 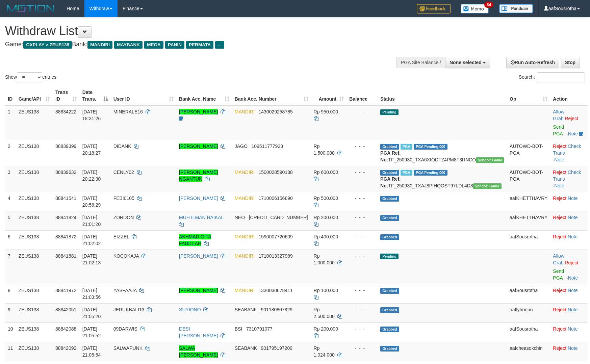 What do you see at coordinates (276, 291) in the screenshot?
I see `span: Copy 1330030678411 to clipboard` at bounding box center [276, 291].